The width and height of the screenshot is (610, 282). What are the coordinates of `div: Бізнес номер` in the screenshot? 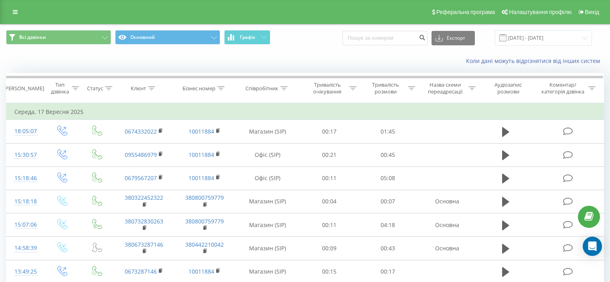 It's located at (199, 88).